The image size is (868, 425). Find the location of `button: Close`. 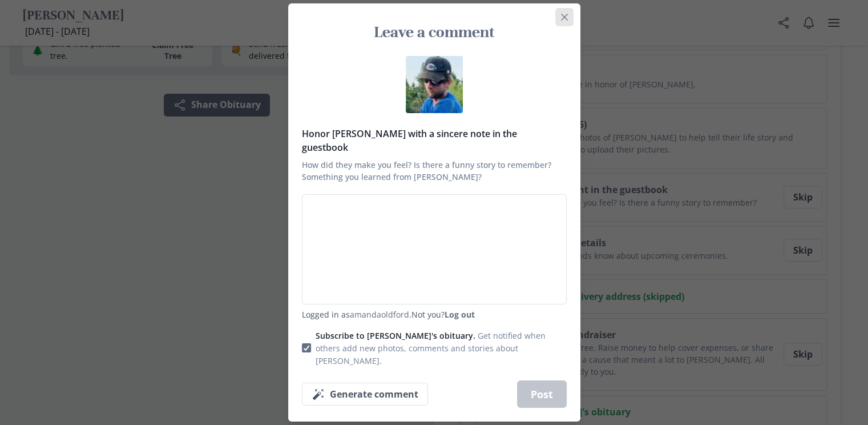

button: Close is located at coordinates (565, 17).